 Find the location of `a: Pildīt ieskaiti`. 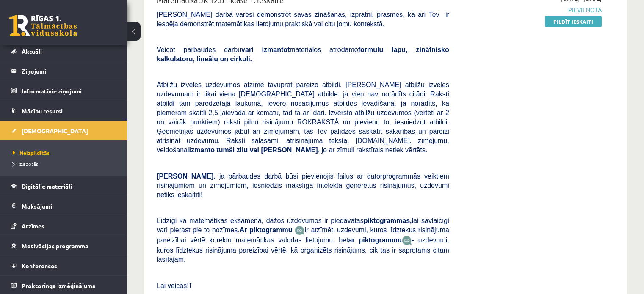

a: Pildīt ieskaiti is located at coordinates (573, 22).